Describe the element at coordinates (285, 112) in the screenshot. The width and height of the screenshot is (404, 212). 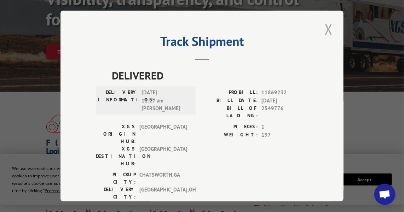
I see `span: 2549776` at that location.